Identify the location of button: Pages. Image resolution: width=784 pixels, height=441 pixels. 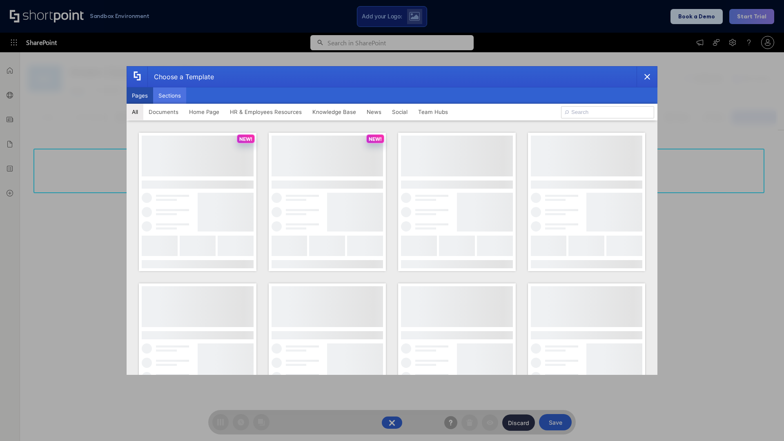
(140, 96).